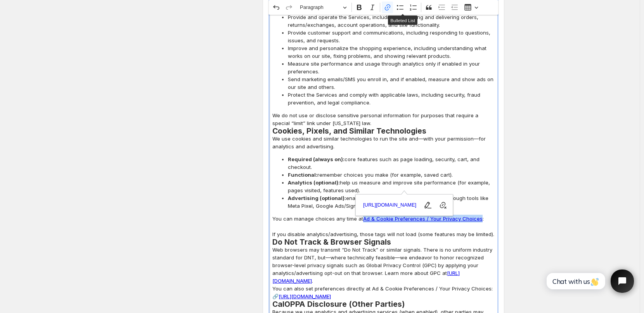 The height and width of the screenshot is (313, 644). I want to click on strong: Required (always on):, so click(316, 159).